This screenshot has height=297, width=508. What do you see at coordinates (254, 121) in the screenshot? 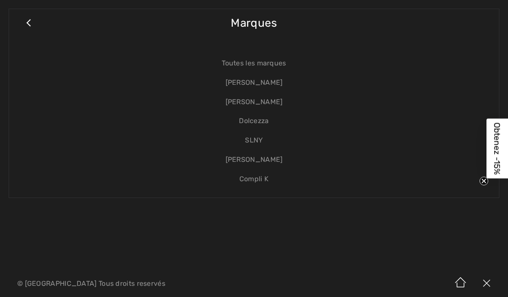
I see `a: Dolcezza` at bounding box center [254, 121].